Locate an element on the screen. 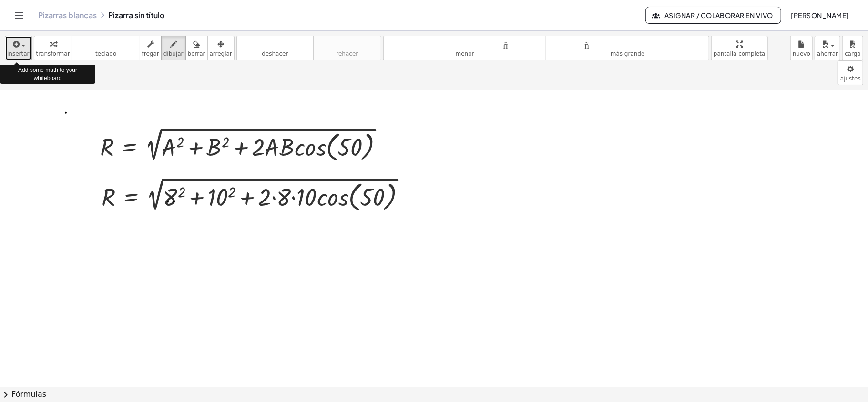  button: dibujar is located at coordinates (173, 48).